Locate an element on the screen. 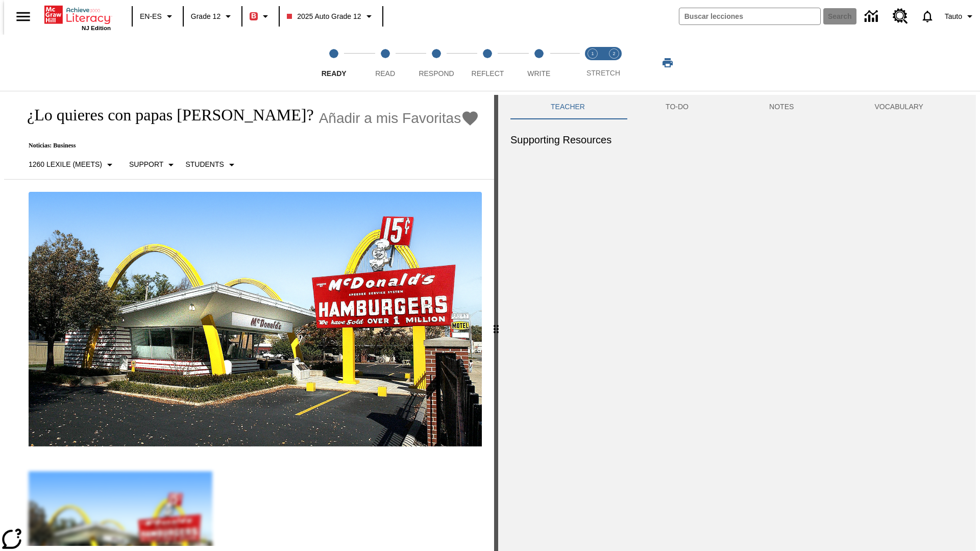 The height and width of the screenshot is (551, 980). button: Respond step 3 of 5 is located at coordinates (436, 63).